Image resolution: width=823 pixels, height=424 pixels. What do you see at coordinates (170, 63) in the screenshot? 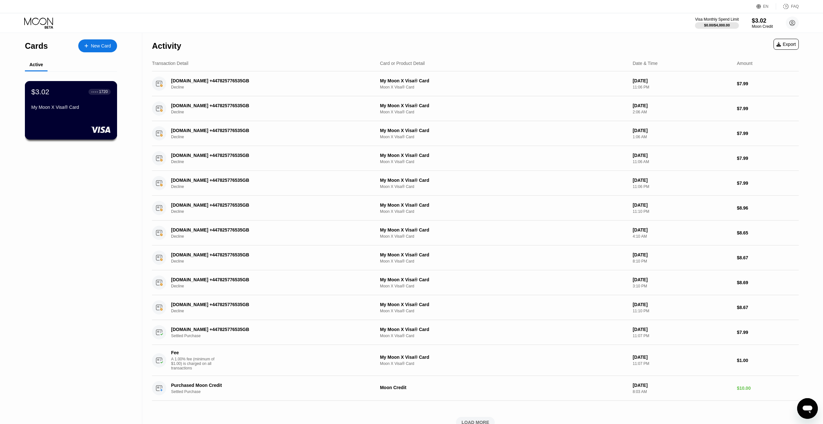
I see `div: Transaction Detail` at bounding box center [170, 63].